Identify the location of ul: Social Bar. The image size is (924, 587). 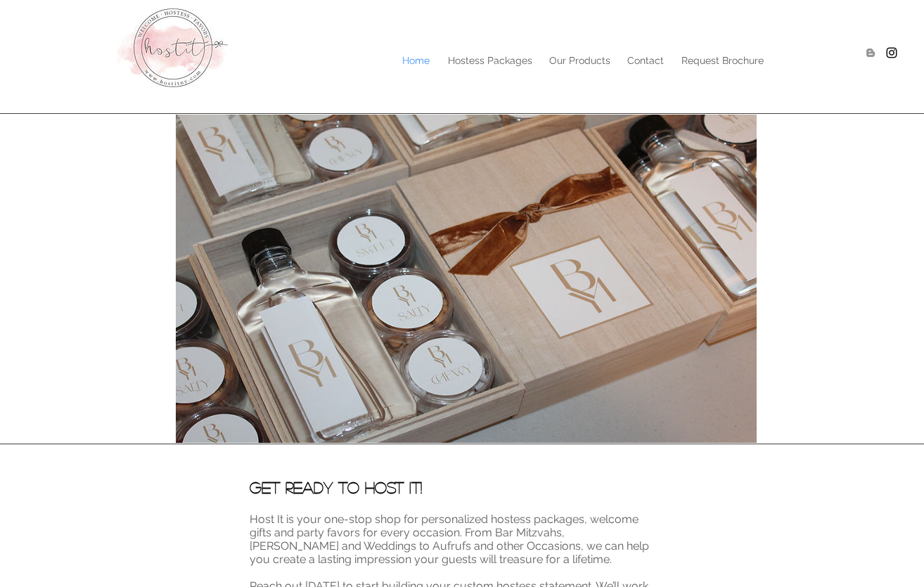
(881, 53).